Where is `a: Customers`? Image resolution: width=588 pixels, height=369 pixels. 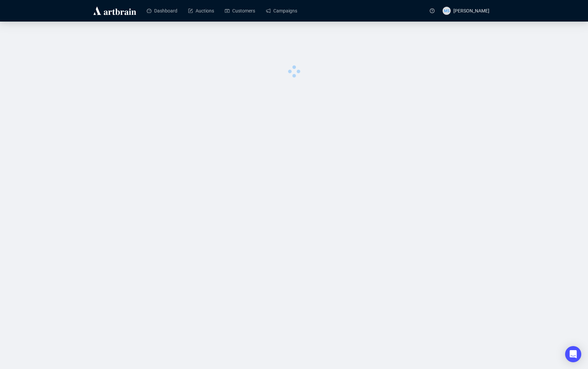 a: Customers is located at coordinates (240, 11).